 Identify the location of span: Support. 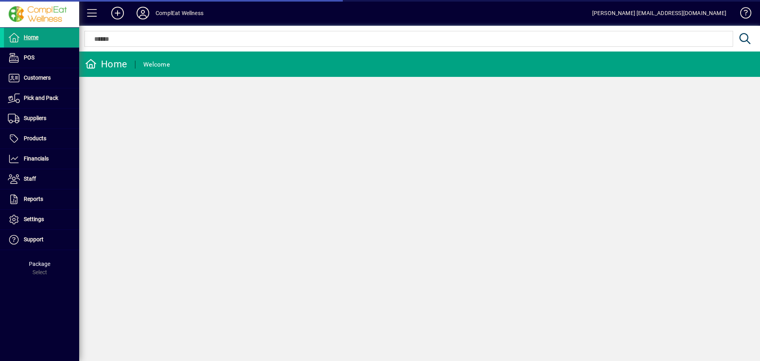
(34, 239).